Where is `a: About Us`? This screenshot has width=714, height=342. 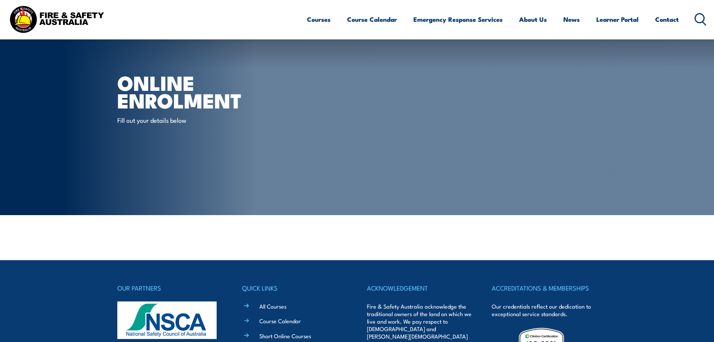 a: About Us is located at coordinates (533, 19).